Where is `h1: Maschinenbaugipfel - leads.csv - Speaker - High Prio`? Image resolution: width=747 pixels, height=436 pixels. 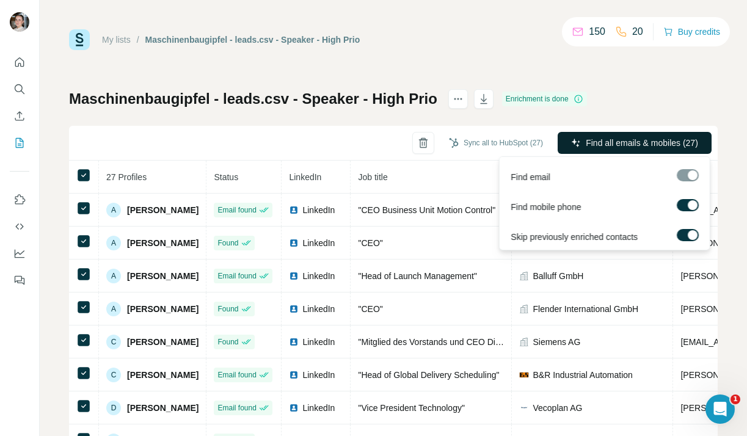
h1: Maschinenbaugipfel - leads.csv - Speaker - High Prio is located at coordinates (253, 99).